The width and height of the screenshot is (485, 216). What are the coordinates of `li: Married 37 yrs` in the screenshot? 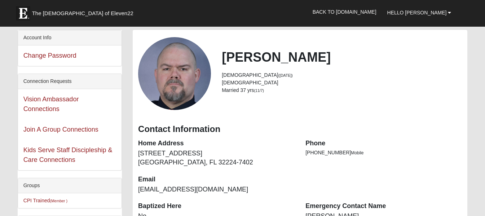 It's located at (342, 90).